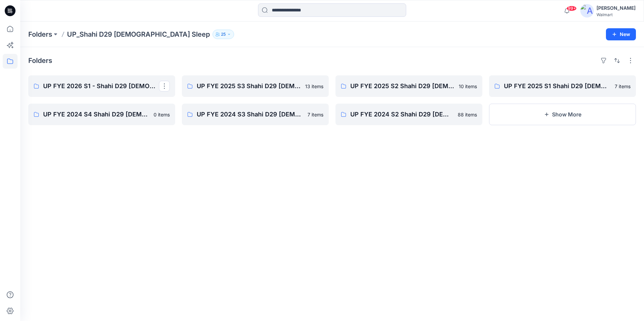  I want to click on div: Walmart, so click(616, 14).